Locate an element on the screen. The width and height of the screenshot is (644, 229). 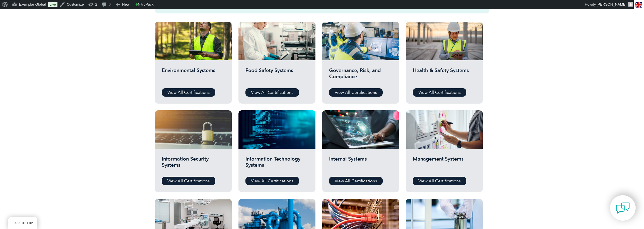
h2: Food Safety Systems is located at coordinates (277, 76).